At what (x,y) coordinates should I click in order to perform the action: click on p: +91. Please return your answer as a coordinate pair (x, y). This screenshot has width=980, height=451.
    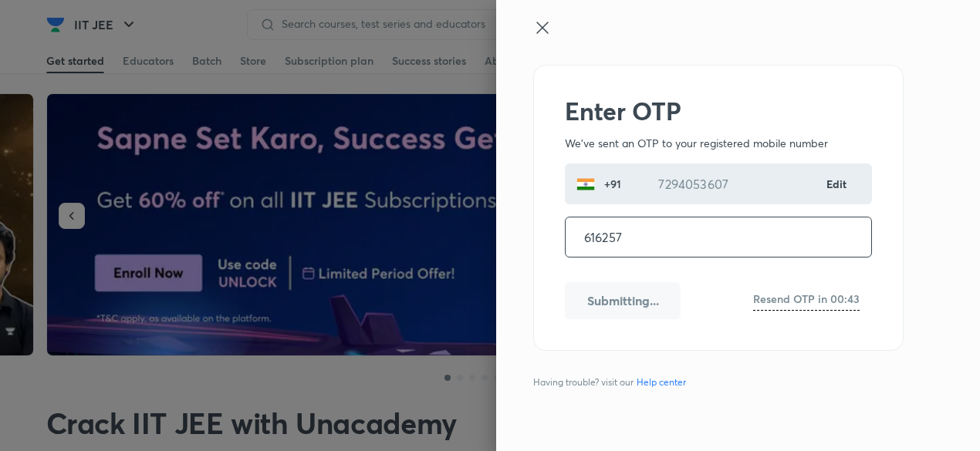
    Looking at the image, I should click on (611, 183).